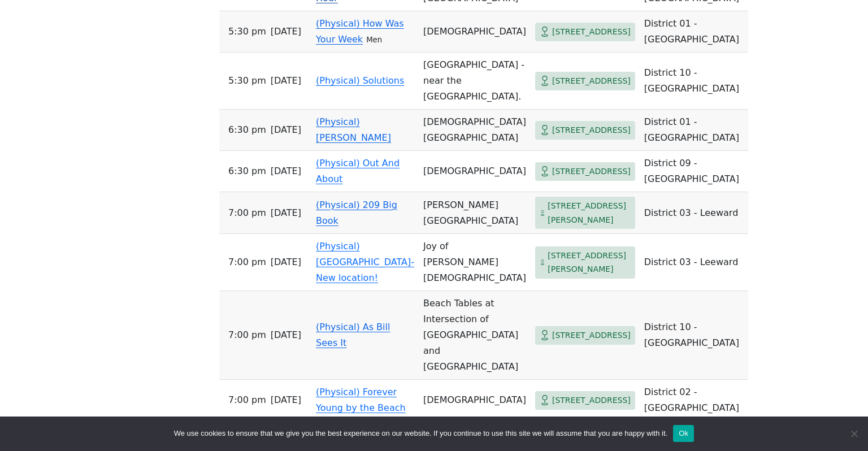  Describe the element at coordinates (374, 40) in the screenshot. I see `small: Men` at that location.